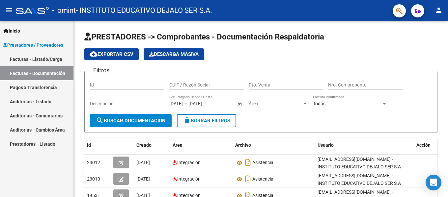  What do you see at coordinates (176, 104) in the screenshot?
I see `input: Fecha inicio` at bounding box center [176, 104].